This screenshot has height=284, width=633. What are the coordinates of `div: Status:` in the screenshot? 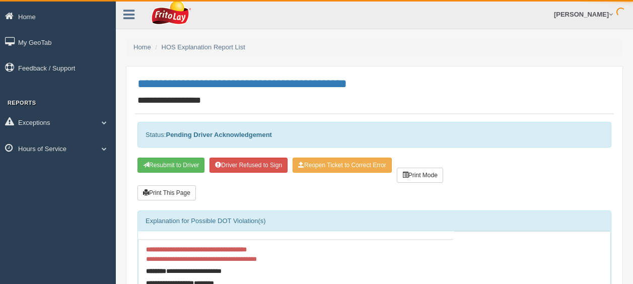 It's located at (374, 134).